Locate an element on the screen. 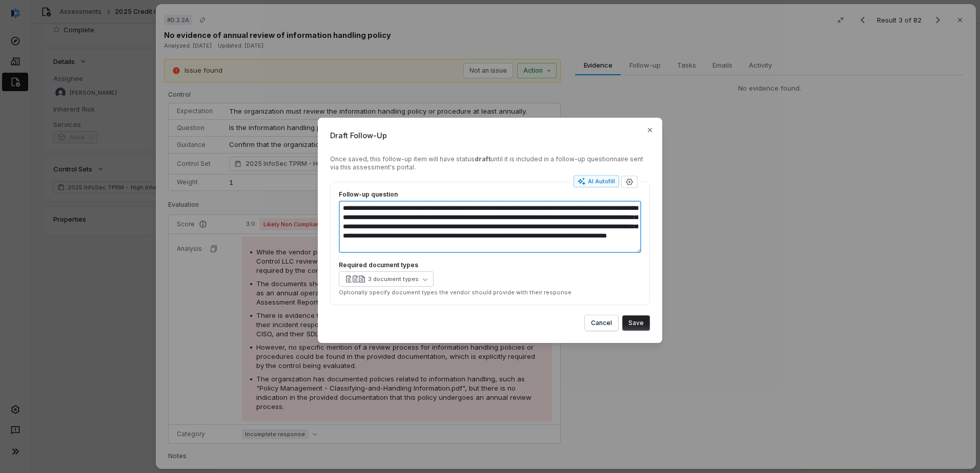  p: Optionally specify document types the vendor should provide with their response is located at coordinates (490, 292).